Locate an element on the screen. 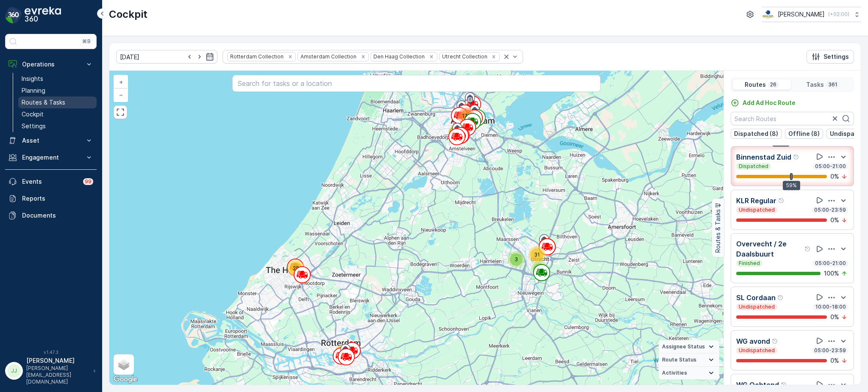 The height and width of the screenshot is (392, 868). p: SL Cordaan is located at coordinates (756, 298).